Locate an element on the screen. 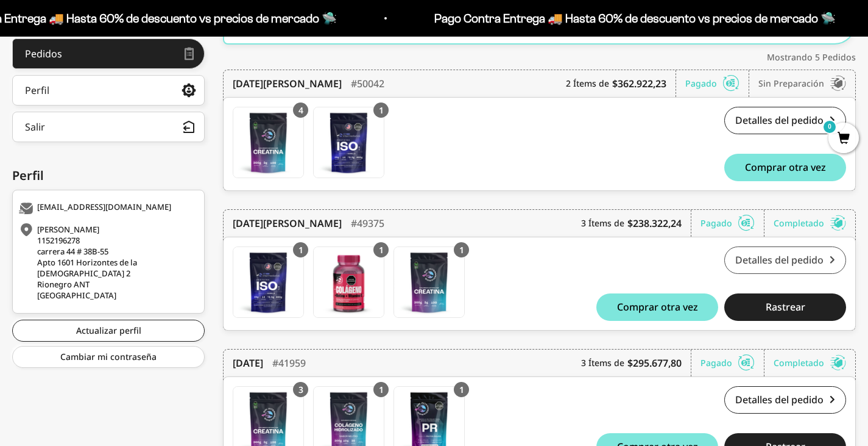 The width and height of the screenshot is (868, 446). div: #41959 is located at coordinates (289, 363).